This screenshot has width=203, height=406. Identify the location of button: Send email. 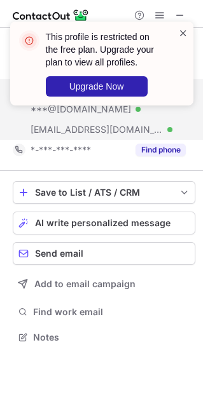
(104, 253).